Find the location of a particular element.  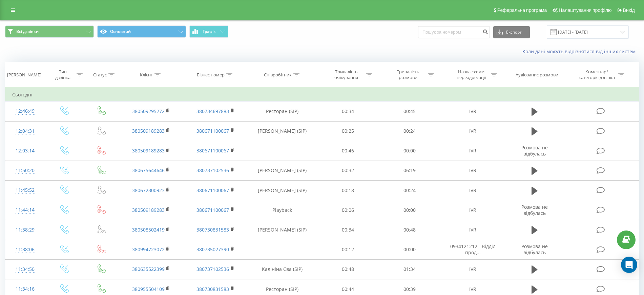

button: Основний is located at coordinates (142, 31).